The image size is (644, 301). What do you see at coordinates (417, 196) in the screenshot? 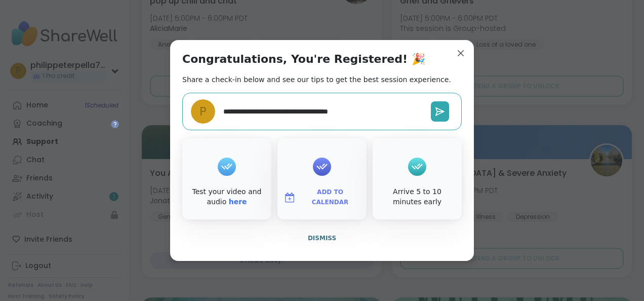
I see `div: Arrive 5 to 10 minutes early` at bounding box center [417, 196].